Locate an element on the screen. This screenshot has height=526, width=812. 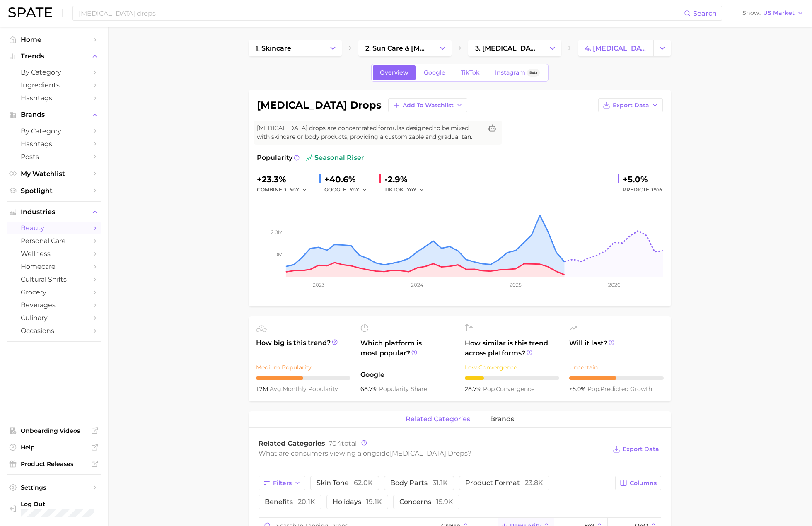
span: Filters is located at coordinates (282, 483).